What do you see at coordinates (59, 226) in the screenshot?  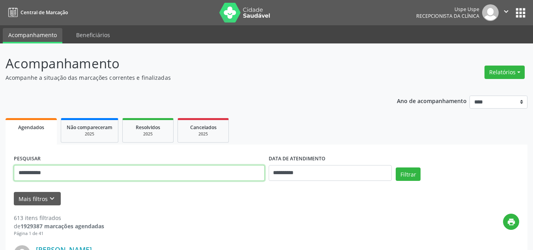 I see `div: de` at bounding box center [59, 226].